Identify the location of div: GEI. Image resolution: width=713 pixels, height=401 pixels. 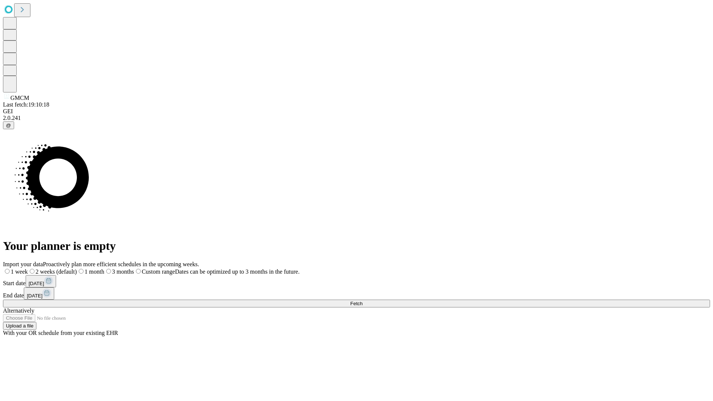
(357, 111).